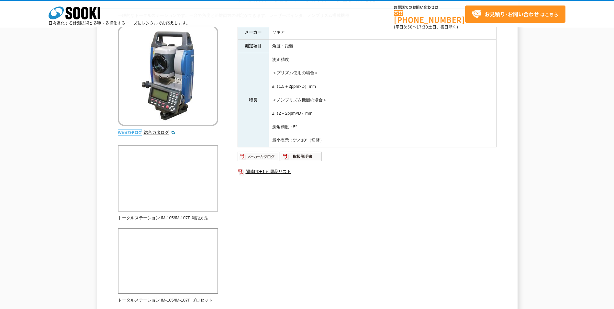  What do you see at coordinates (259, 158) in the screenshot?
I see `a: メーカーカタログ` at bounding box center [259, 158].